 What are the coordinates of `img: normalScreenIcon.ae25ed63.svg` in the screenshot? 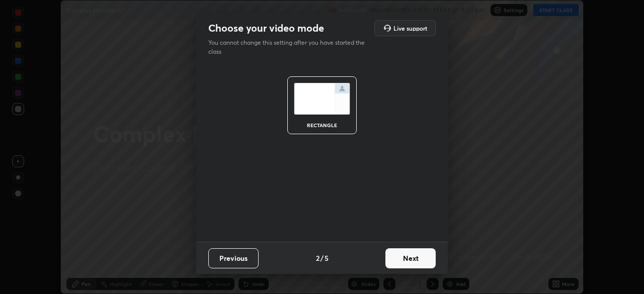 It's located at (322, 99).